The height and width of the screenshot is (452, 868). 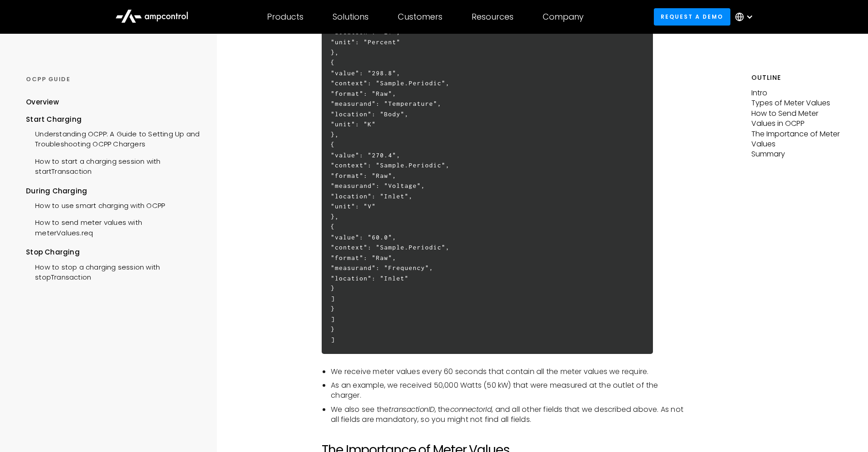 I want to click on div: How to start a charging session with startTransaction, so click(x=113, y=165).